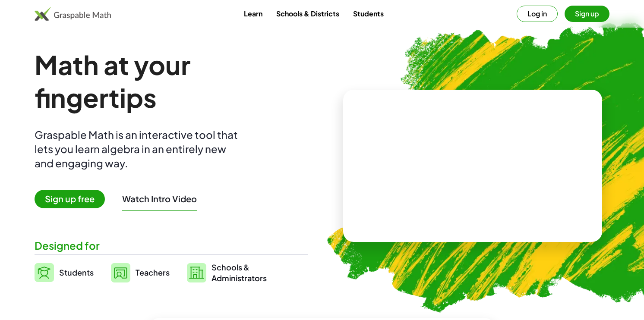 This screenshot has width=644, height=320. What do you see at coordinates (253, 13) in the screenshot?
I see `a: Learn` at bounding box center [253, 13].